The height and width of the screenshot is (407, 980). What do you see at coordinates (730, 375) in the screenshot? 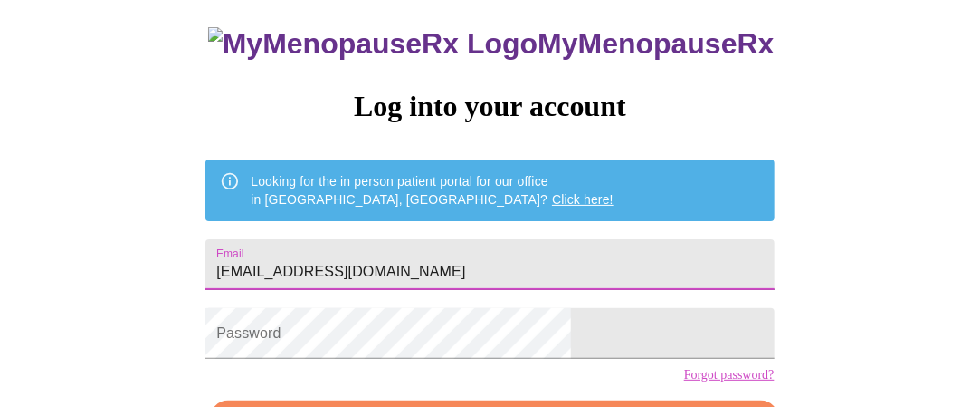
I see `a: Forgot password?` at bounding box center [730, 375].